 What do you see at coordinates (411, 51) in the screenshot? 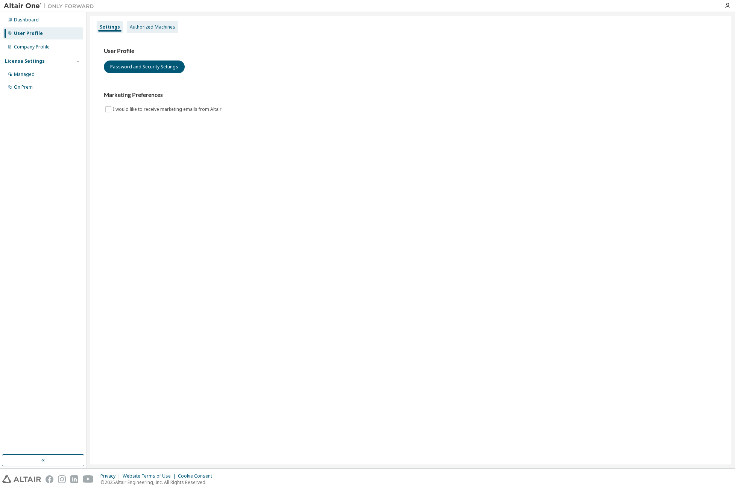
I see `h3: User Profile` at bounding box center [411, 51].